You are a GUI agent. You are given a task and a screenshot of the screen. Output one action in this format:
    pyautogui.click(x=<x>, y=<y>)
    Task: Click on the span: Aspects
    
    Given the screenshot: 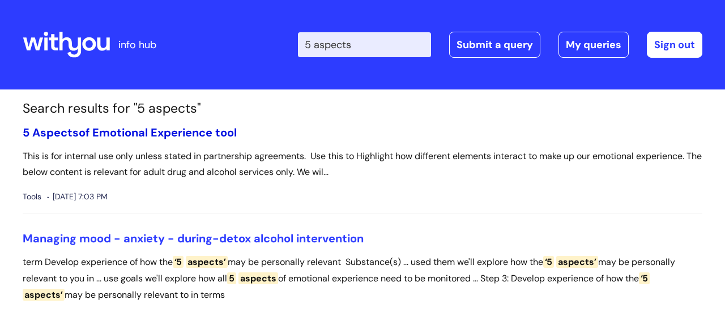 What is the action you would take?
    pyautogui.click(x=56, y=133)
    